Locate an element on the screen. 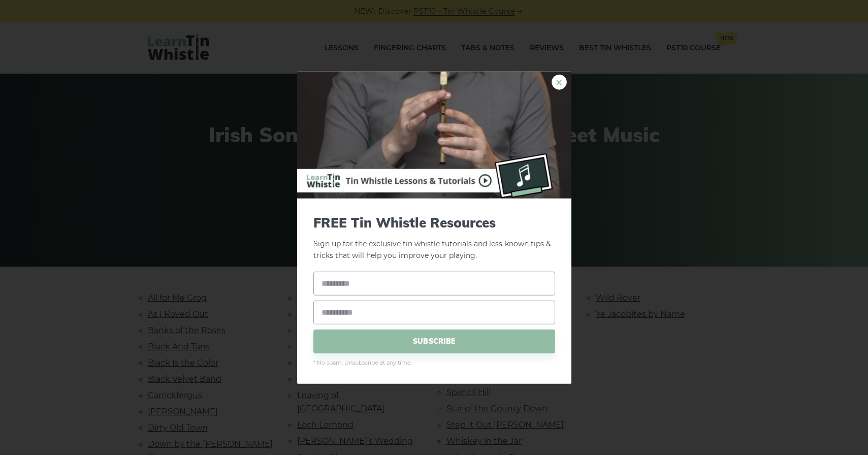  img: Tin Whistle Buying Guide Preview is located at coordinates (434, 135).